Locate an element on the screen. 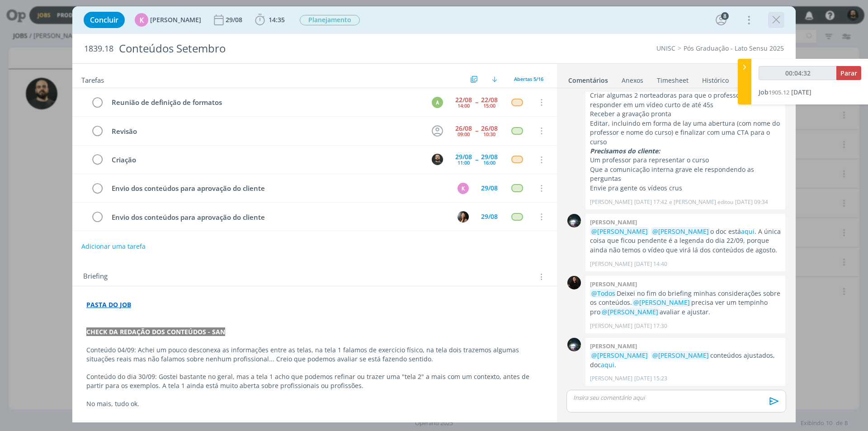 This screenshot has height=431, width=868. button: Concluir is located at coordinates (104, 20).